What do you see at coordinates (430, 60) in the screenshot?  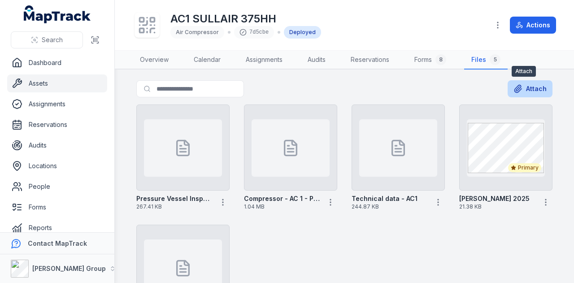 I see `a: Forms8` at bounding box center [430, 60].